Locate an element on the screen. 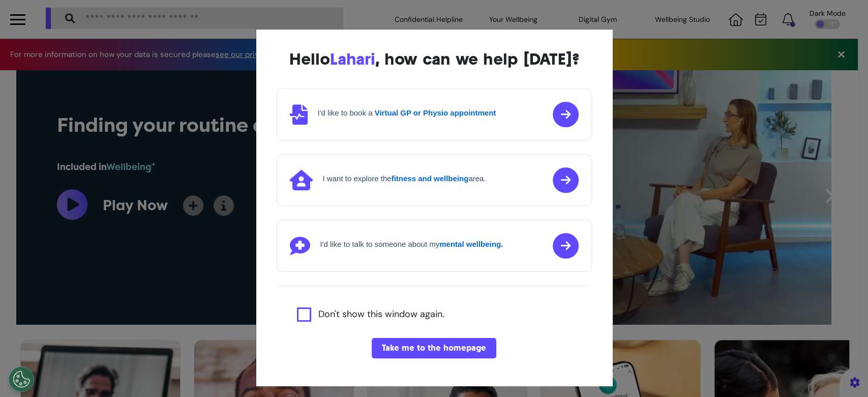 Image resolution: width=868 pixels, height=397 pixels. span: Lahari is located at coordinates (352, 59).